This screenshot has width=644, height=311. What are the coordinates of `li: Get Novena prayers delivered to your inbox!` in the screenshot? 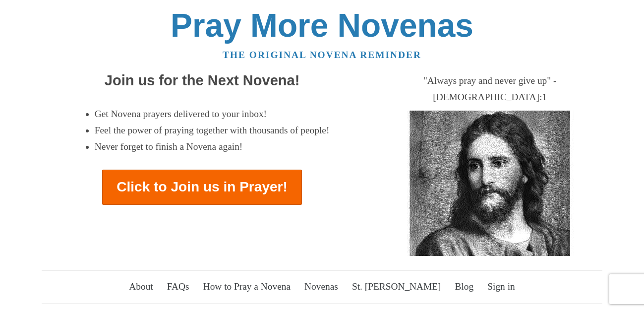 It's located at (212, 114).